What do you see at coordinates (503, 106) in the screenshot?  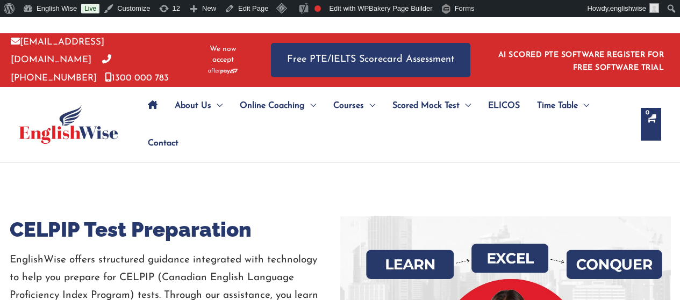 I see `a: ELICOS` at bounding box center [503, 106].